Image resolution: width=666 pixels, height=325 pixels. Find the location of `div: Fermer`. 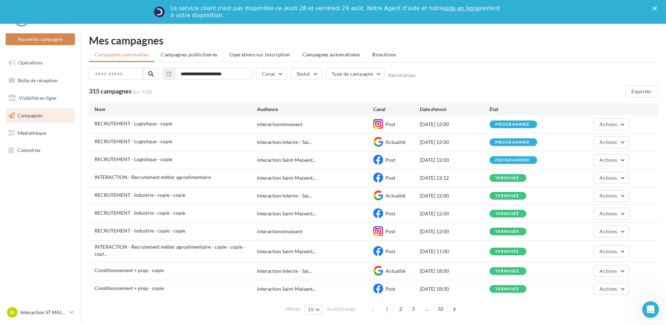

div: Fermer is located at coordinates (656, 8).